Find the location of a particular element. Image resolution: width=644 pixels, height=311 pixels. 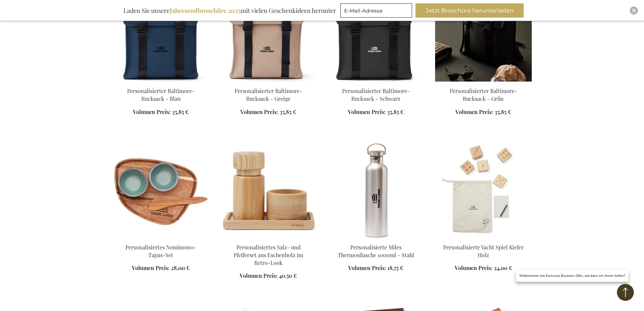

img: Close is located at coordinates (634, 10).